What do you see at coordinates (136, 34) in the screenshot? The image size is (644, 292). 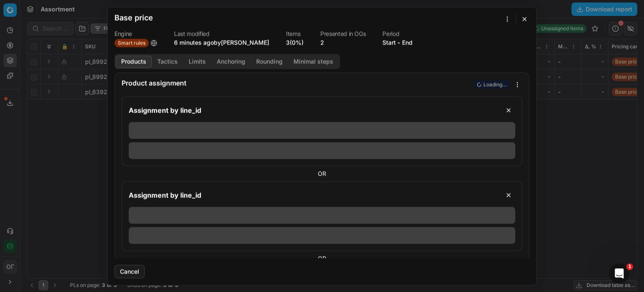 I see `dt: Engine` at bounding box center [136, 34].